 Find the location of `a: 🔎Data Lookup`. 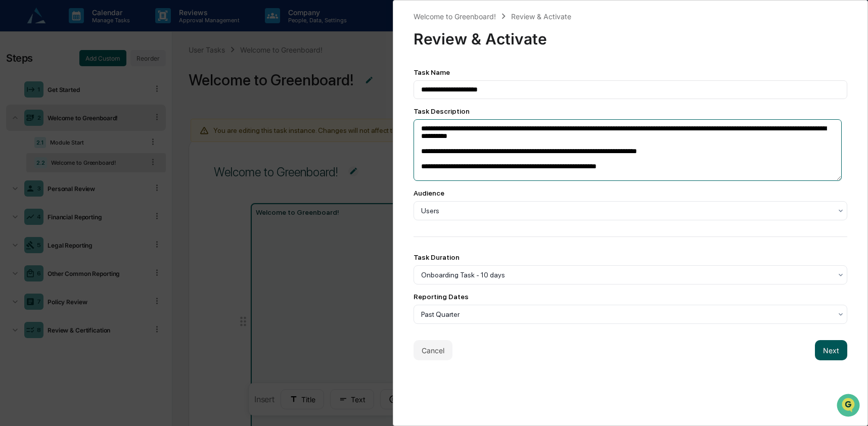

a: 🔎Data Lookup is located at coordinates (37, 152).